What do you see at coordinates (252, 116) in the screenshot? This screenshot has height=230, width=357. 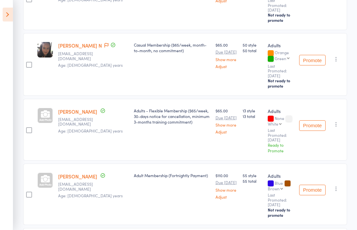 I see `span: 13 total` at bounding box center [252, 116].